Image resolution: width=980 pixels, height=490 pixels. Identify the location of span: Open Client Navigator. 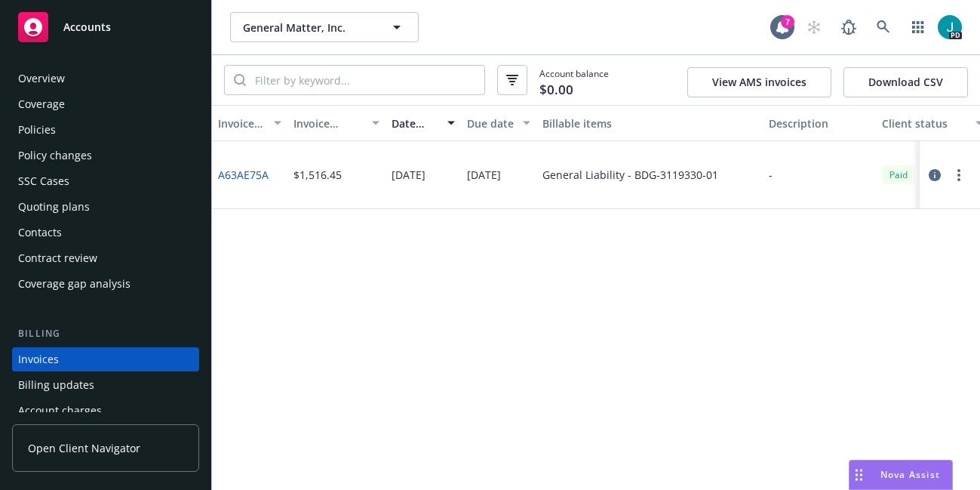
(83, 447).